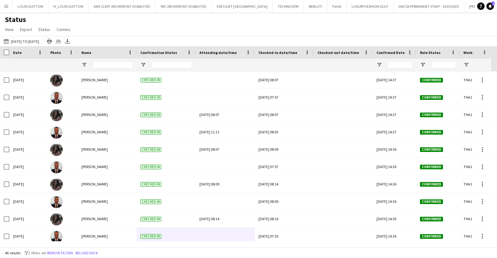 This screenshot has height=258, width=497. What do you see at coordinates (278, 53) in the screenshot?
I see `span: Checked-in date/time` at bounding box center [278, 53].